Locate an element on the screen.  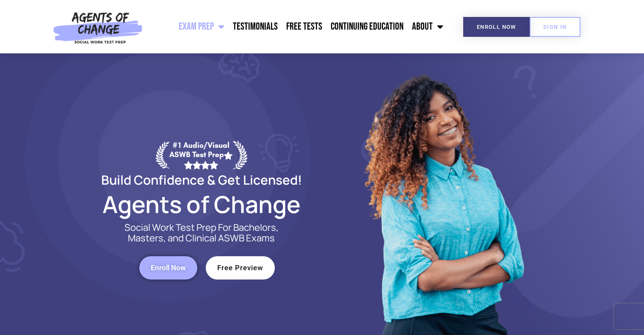
a: Free Preview is located at coordinates (240, 268).